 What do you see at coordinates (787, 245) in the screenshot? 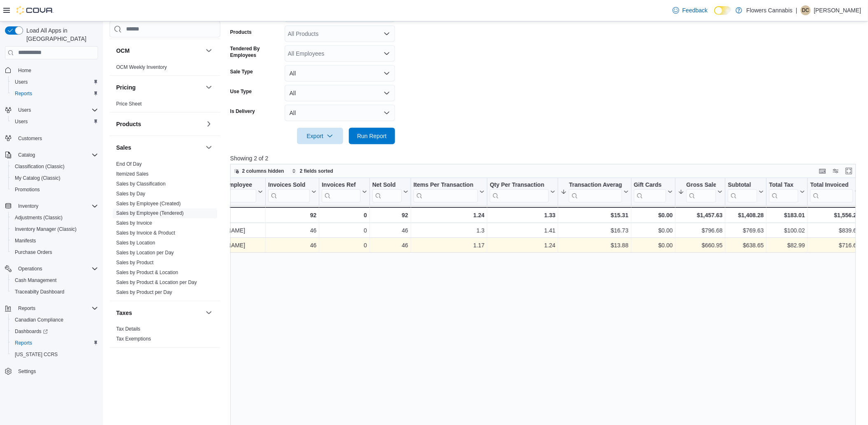
I see `div: $82.99` at bounding box center [787, 245].